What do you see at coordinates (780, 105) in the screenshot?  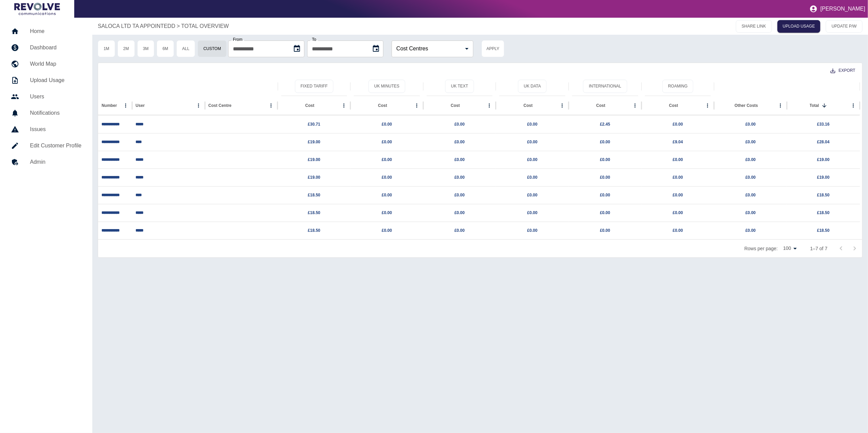 I see `button: Other Costs column menu` at bounding box center [780, 105].